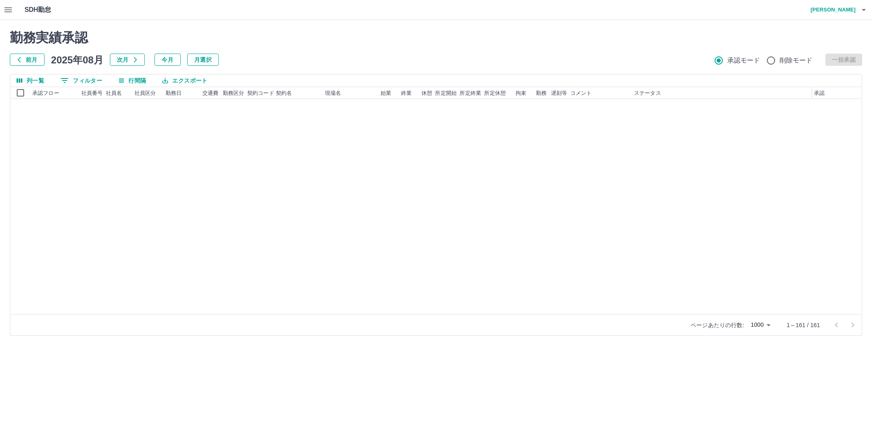  What do you see at coordinates (234, 93) in the screenshot?
I see `div: 勤務区分` at bounding box center [234, 93].